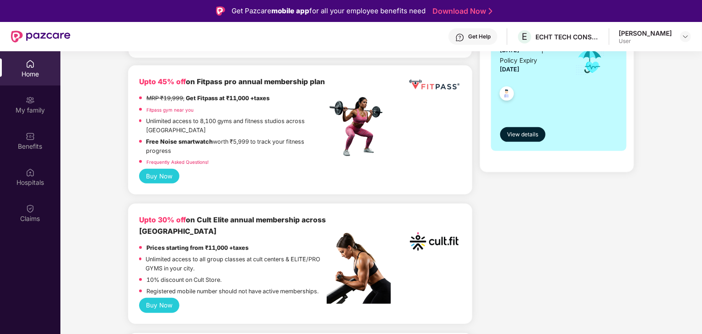 The width and height of the screenshot is (702, 334). Describe the element at coordinates (461, 11) in the screenshot. I see `a: Download Now` at that location.